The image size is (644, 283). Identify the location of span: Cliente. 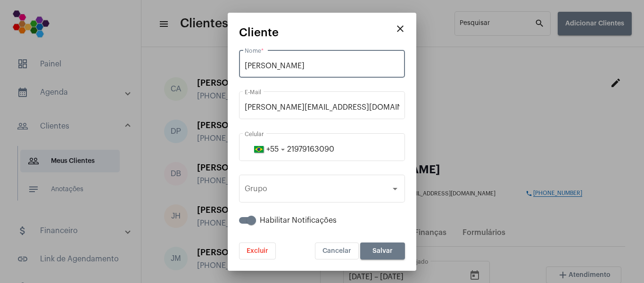
(259, 32).